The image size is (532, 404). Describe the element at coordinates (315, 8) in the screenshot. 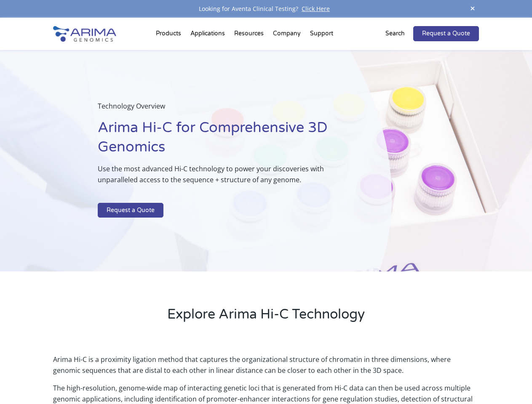

I see `a: Click Here` at that location.